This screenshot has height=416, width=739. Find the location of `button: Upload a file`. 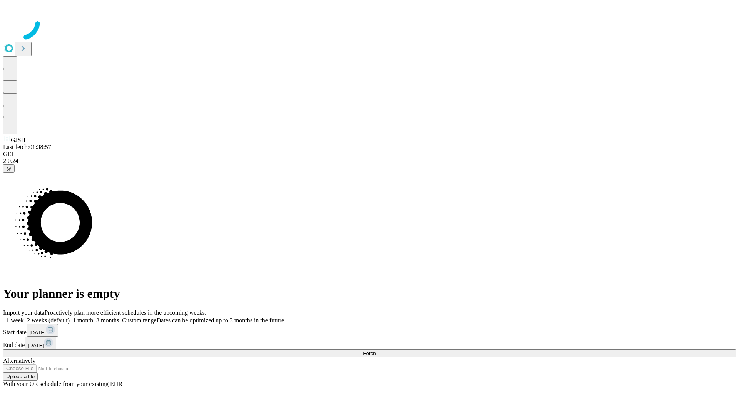

button: Upload a file is located at coordinates (20, 376).